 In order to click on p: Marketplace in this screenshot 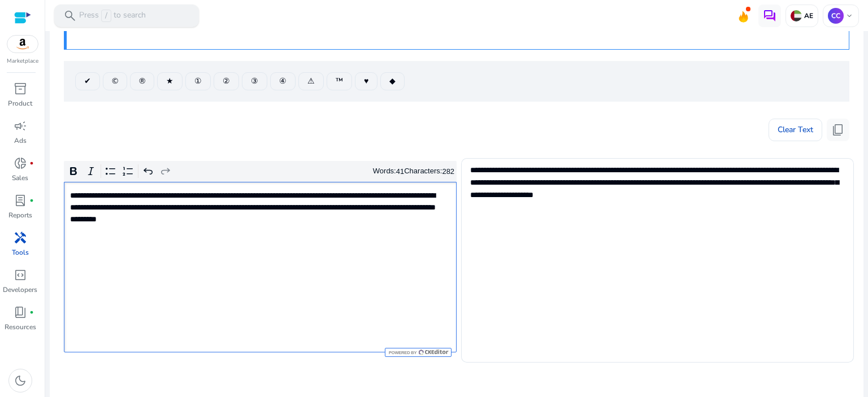, I will do `click(23, 61)`.